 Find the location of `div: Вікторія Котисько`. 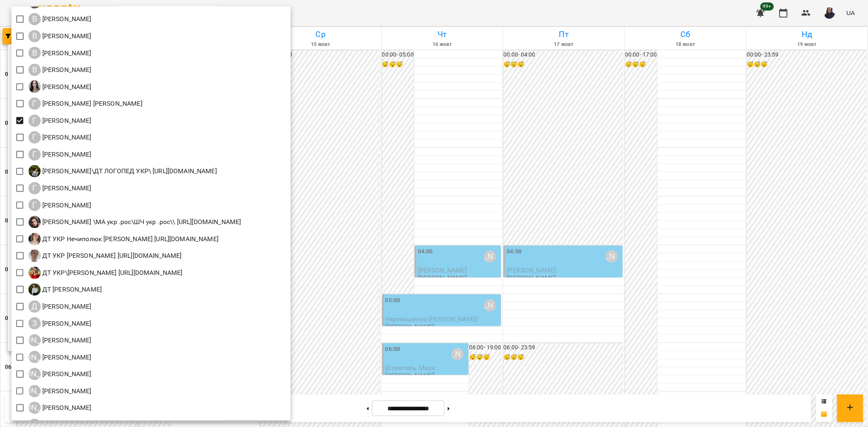

div: Вікторія Котисько is located at coordinates (60, 70).